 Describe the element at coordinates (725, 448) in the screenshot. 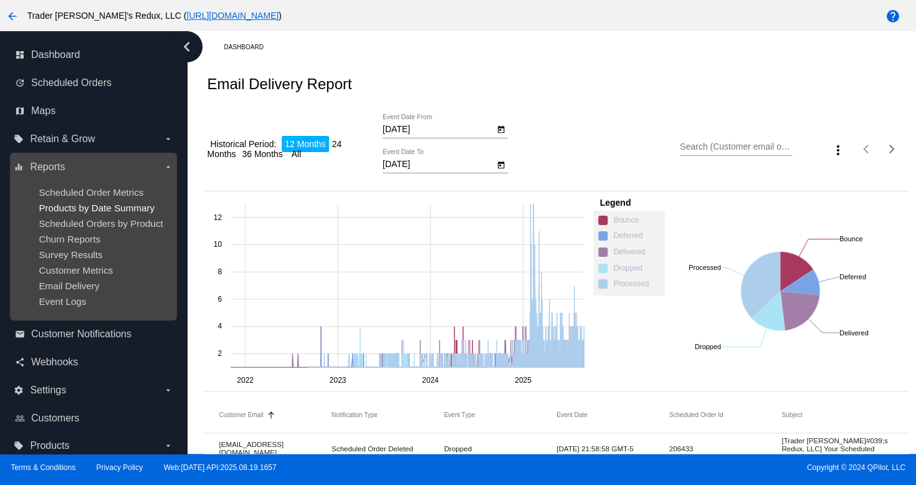

I see `mat-cell: 206433` at that location.